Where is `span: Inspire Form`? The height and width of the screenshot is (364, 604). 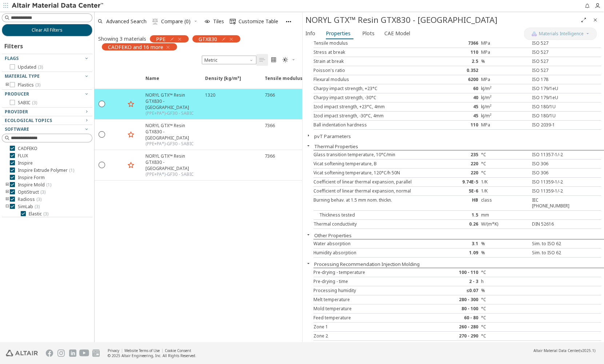
span: Inspire Form is located at coordinates (31, 177).